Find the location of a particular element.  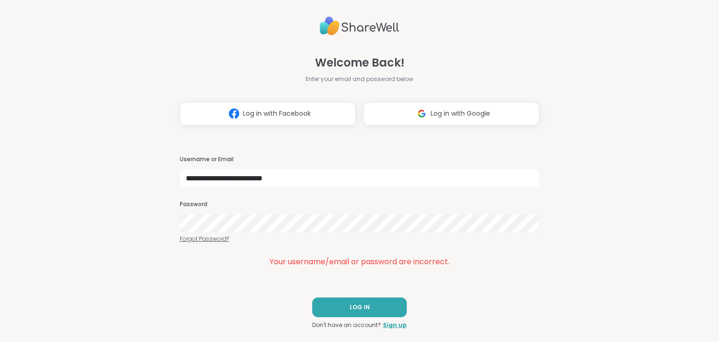

h3: Password is located at coordinates (360, 204).